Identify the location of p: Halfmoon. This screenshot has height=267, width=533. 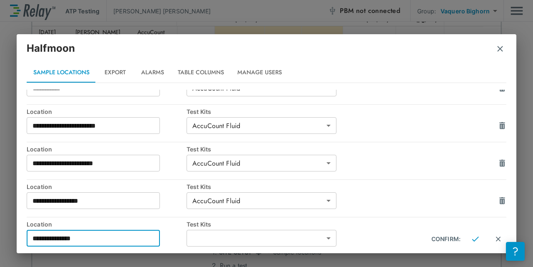
(51, 48).